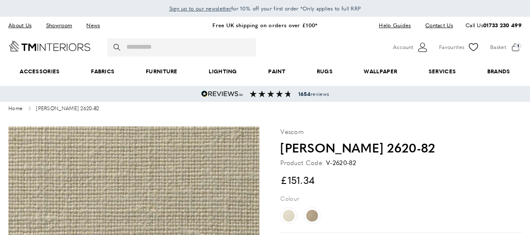 This screenshot has width=530, height=235. Describe the element at coordinates (49, 46) in the screenshot. I see `a: Go to Home page` at that location.